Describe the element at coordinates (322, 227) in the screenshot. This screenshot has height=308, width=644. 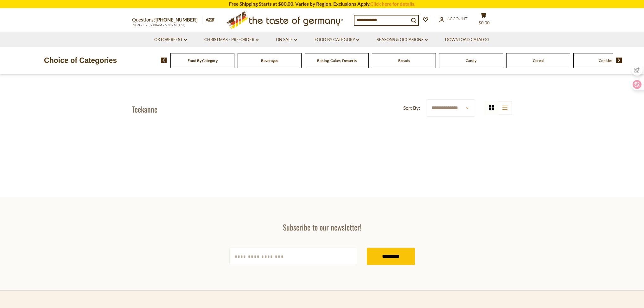
I see `h3: Subscribe to our newsletter!` at that location.